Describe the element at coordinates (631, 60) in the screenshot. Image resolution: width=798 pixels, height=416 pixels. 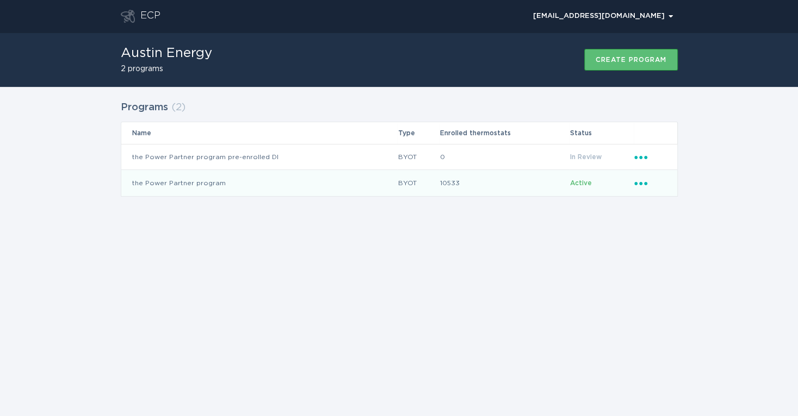
I see `div: Create program` at that location.